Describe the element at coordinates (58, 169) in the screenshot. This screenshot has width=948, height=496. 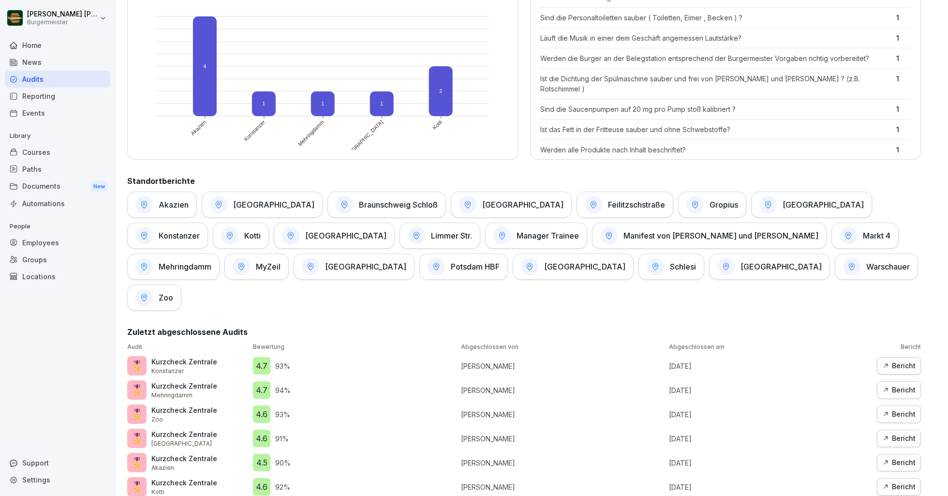
I see `div: Paths` at that location.